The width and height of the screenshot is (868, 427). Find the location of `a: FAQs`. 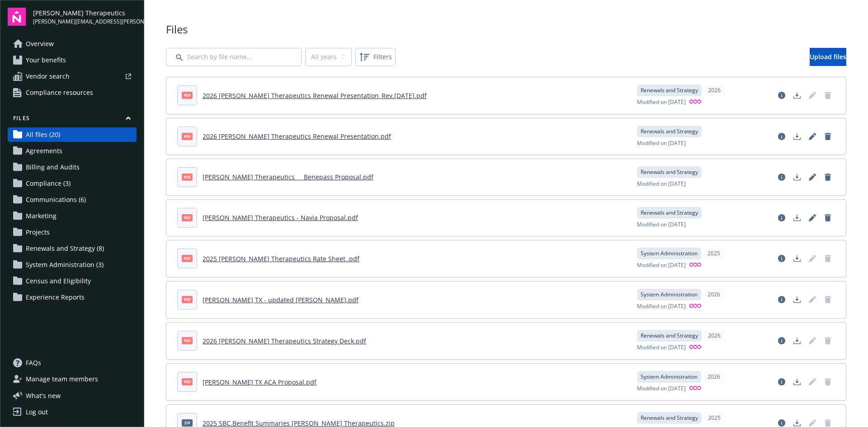

a: FAQs is located at coordinates (72, 363).